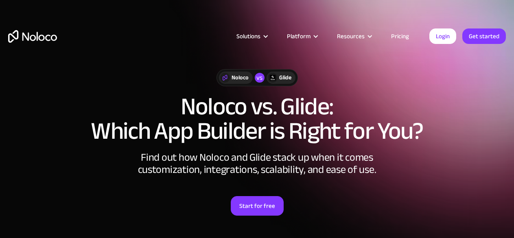 The height and width of the screenshot is (238, 514). What do you see at coordinates (33, 36) in the screenshot?
I see `a: home` at bounding box center [33, 36].